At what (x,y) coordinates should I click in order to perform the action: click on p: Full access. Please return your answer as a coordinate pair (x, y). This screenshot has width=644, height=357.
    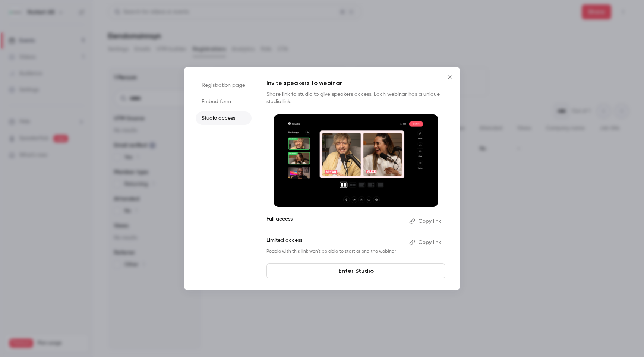
    Looking at the image, I should click on (335, 221).